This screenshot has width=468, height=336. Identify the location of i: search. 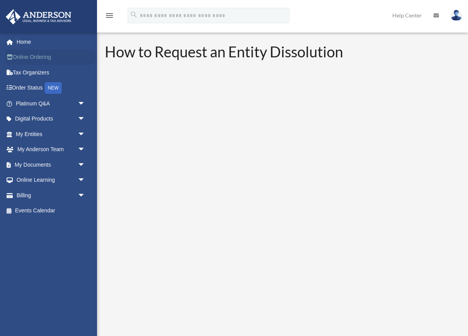
(134, 15).